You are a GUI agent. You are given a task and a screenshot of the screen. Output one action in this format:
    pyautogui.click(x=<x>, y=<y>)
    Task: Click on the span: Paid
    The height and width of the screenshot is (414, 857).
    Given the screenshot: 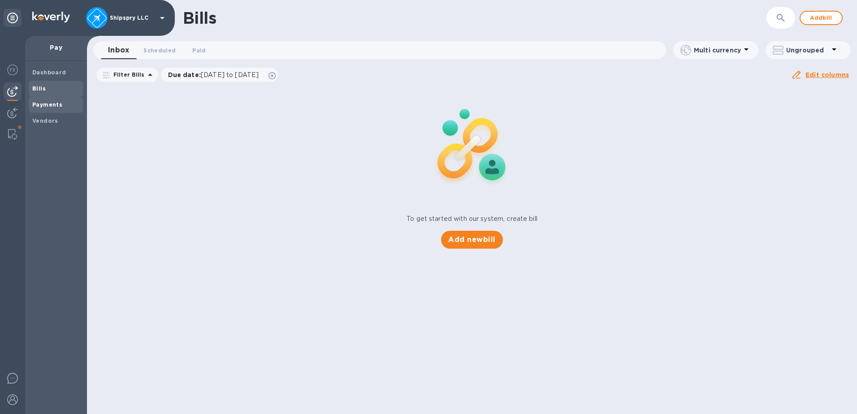 What is the action you would take?
    pyautogui.click(x=199, y=50)
    